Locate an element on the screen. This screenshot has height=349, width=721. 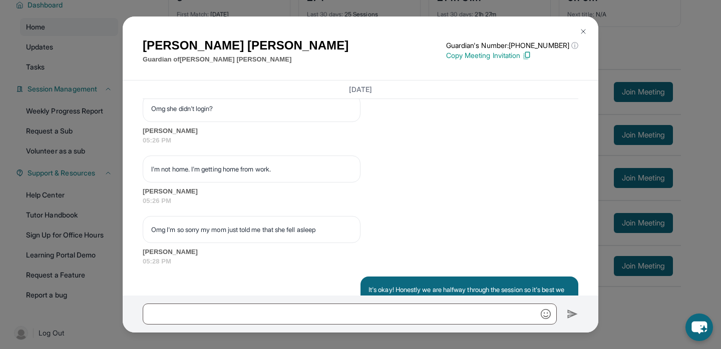
img: Send icon is located at coordinates (572, 314).